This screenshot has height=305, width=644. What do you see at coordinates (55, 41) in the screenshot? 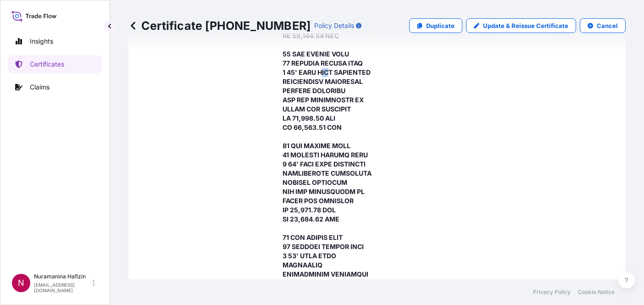
I see `a: Insights` at bounding box center [55, 41].